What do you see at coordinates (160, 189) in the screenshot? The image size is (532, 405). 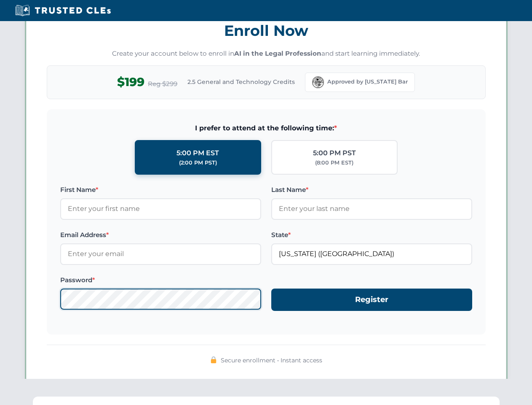 I see `label: First Name` at bounding box center [160, 189].